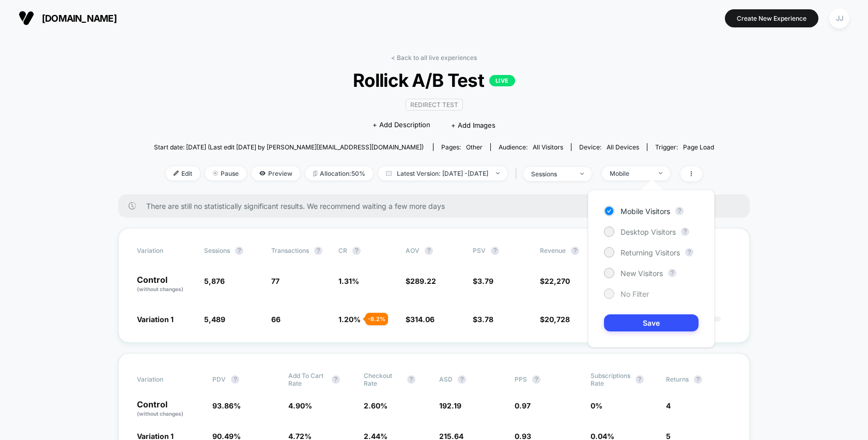  I want to click on div: Trigger:, so click(685, 147).